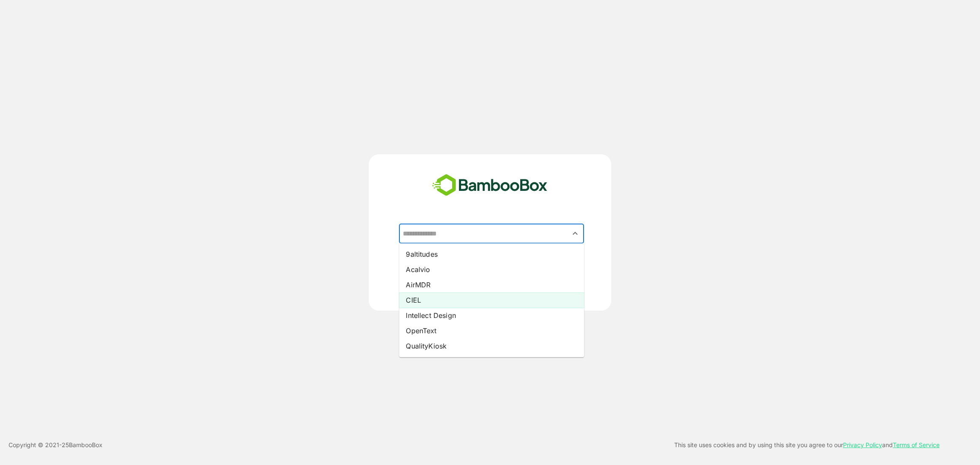  What do you see at coordinates (575, 233) in the screenshot?
I see `button: Close` at bounding box center [575, 233].